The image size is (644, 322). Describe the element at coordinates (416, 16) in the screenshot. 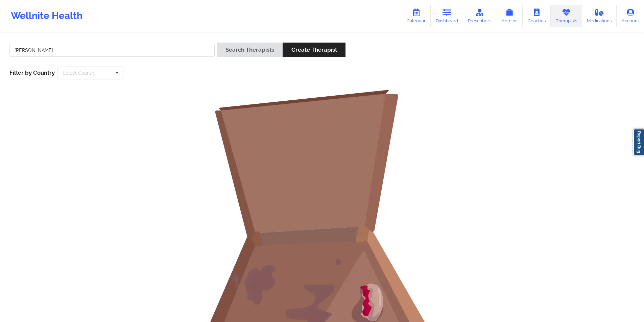

I see `a: Calendar` at that location.